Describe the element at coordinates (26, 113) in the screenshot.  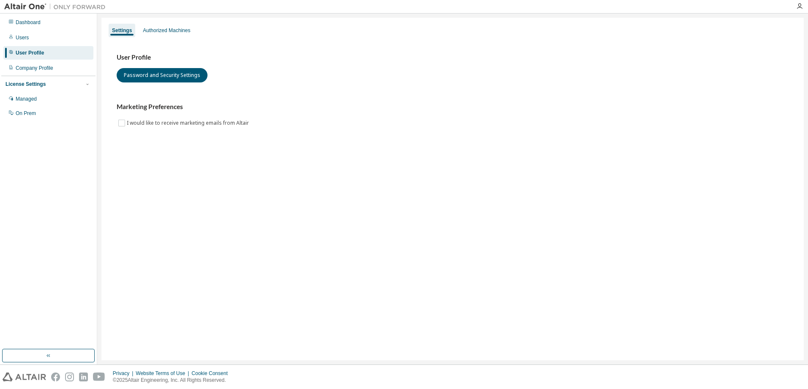
I see `div: On Prem` at that location.